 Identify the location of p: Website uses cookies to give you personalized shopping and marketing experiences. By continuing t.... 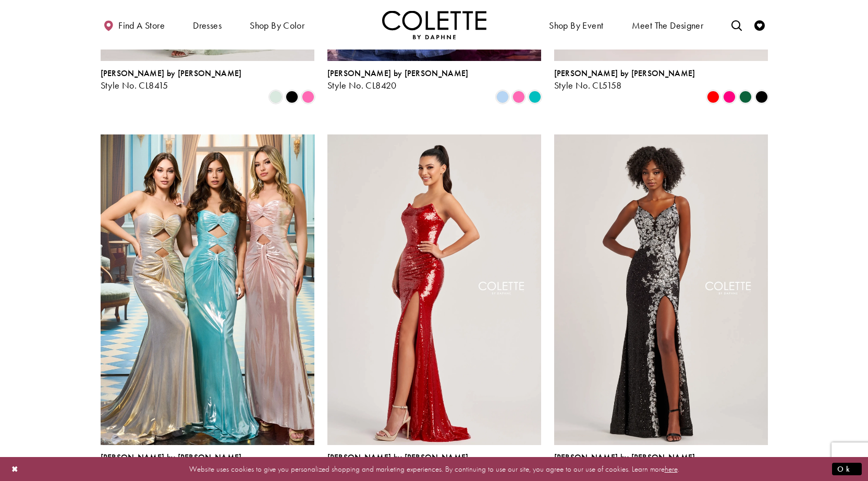
(434, 469).